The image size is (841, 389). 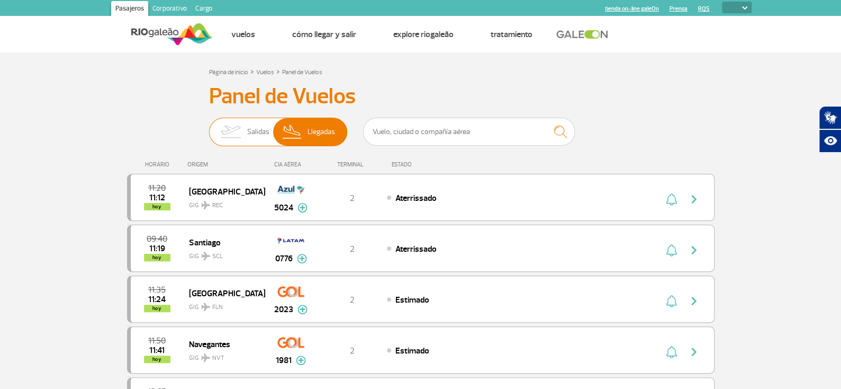 What do you see at coordinates (230, 132) in the screenshot?
I see `img: slider-embarque` at bounding box center [230, 132].